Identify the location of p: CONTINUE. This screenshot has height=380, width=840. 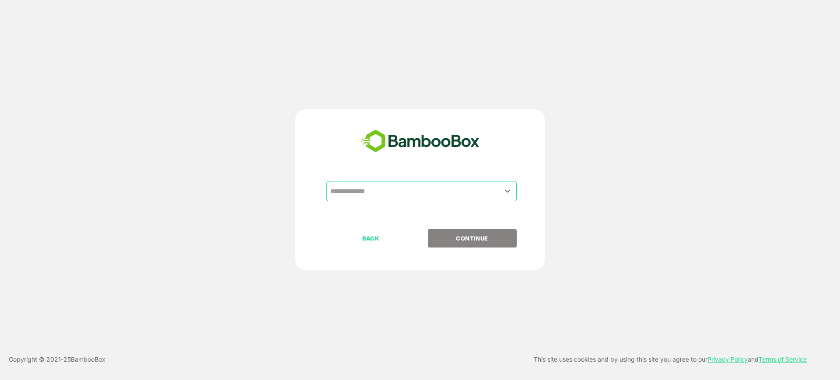
(472, 238).